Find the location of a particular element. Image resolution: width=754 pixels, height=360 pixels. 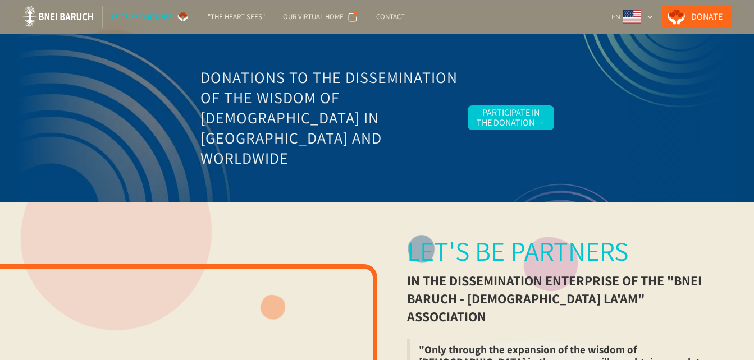

div: "The Heart Sees" is located at coordinates (236, 17).